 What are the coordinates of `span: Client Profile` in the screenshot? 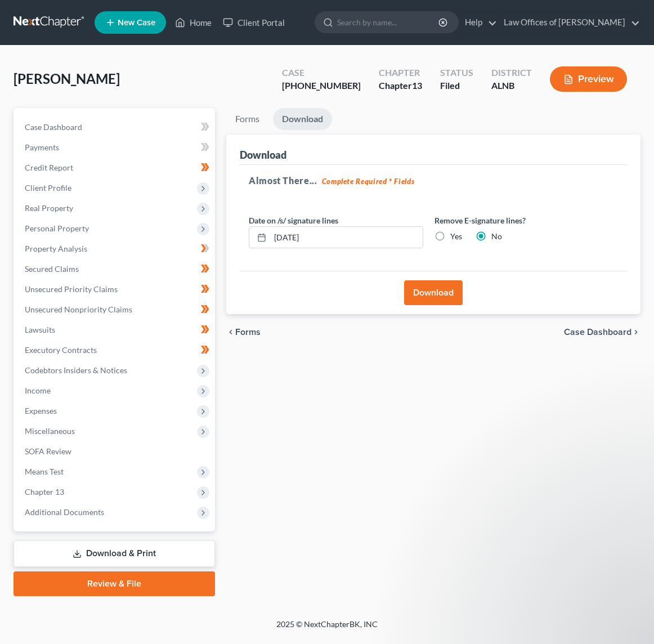 It's located at (48, 187).